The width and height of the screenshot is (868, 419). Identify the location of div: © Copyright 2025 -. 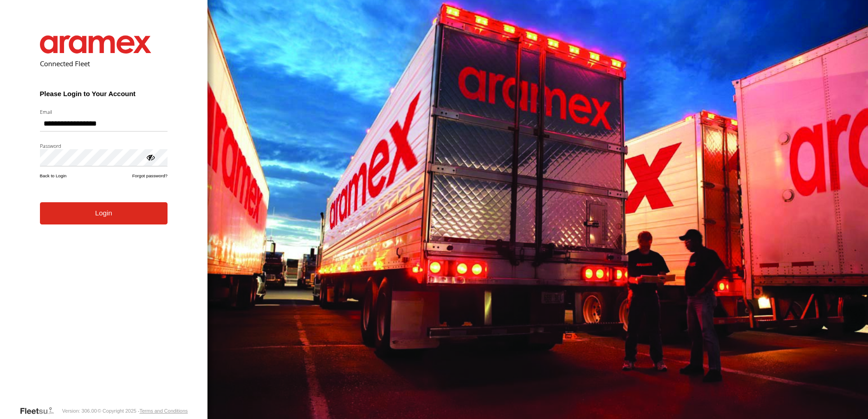
(143, 411).